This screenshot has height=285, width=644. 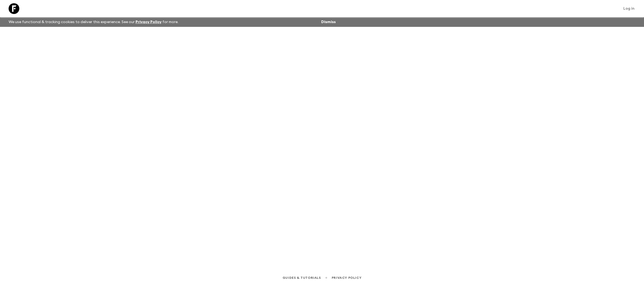 What do you see at coordinates (629, 9) in the screenshot?
I see `a: Log in` at bounding box center [629, 9].